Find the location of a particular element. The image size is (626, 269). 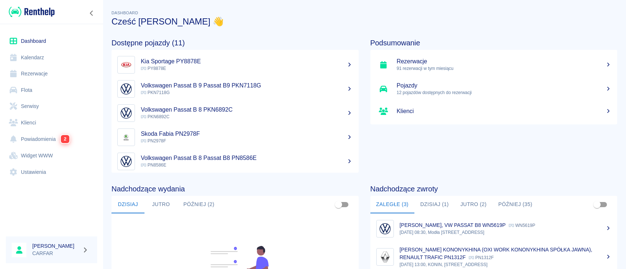

h5: Volkswagen Passat B 8 PKN6892C is located at coordinates (247, 110).